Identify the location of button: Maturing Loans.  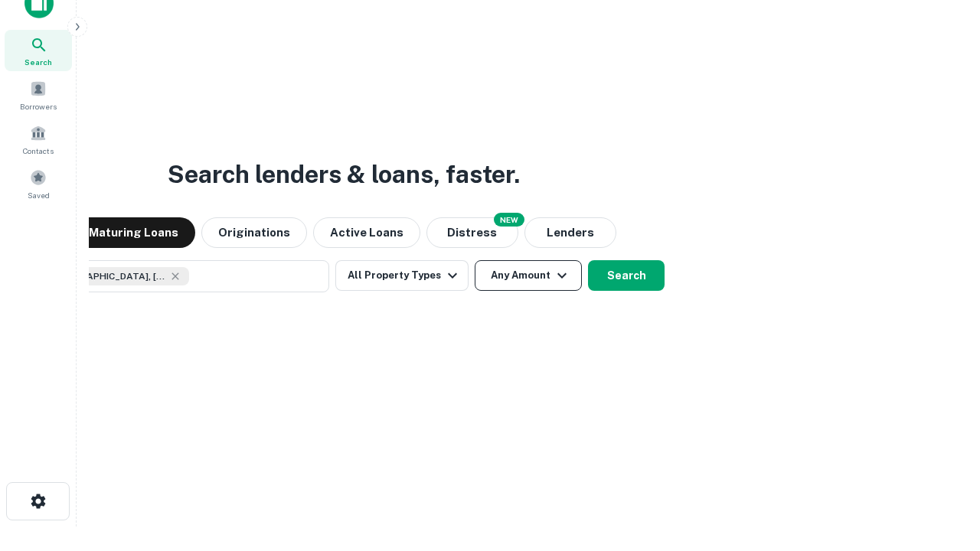
(133, 232).